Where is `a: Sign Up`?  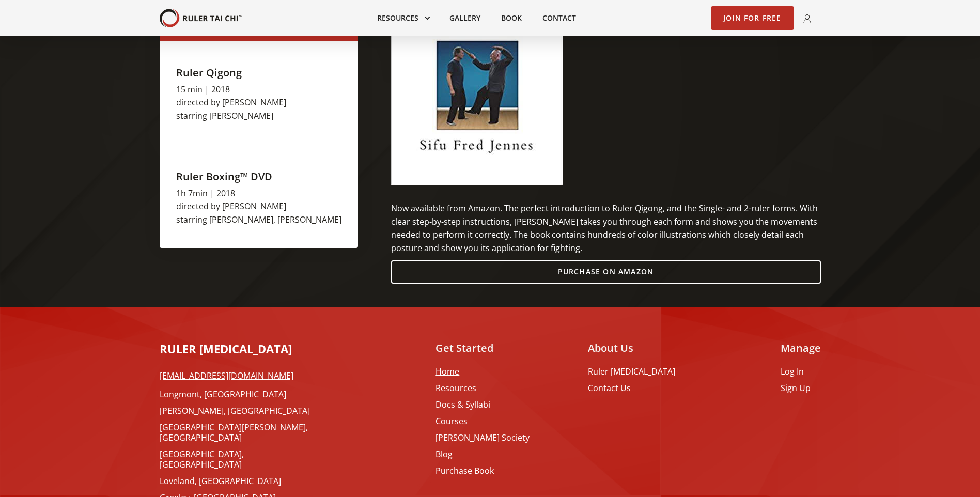 a: Sign Up is located at coordinates (800, 388).